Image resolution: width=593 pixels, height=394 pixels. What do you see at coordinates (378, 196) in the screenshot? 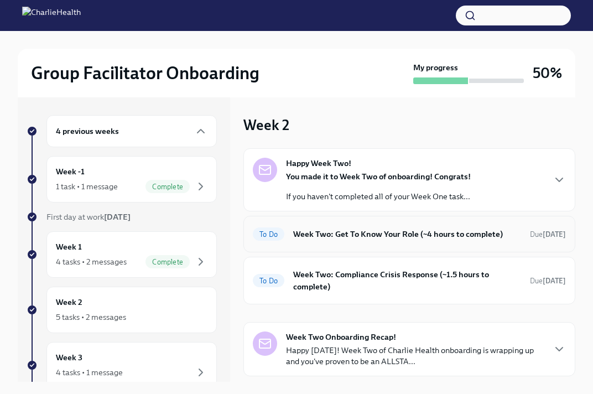
I see `p: If you haven't completed all of your Week One task...` at bounding box center [378, 196].